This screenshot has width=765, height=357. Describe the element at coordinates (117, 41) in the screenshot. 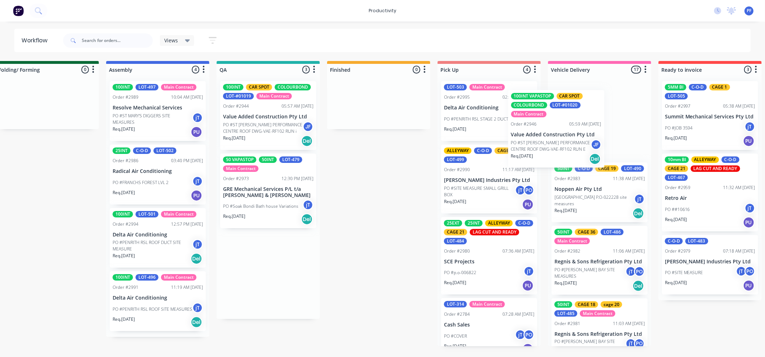

I see `input: Search for orders...` at that location.